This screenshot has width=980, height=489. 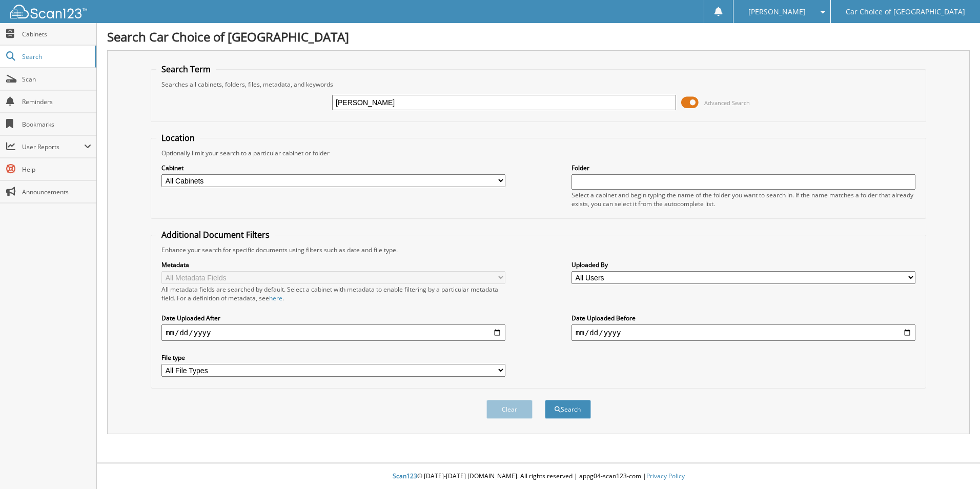 I want to click on span: Help, so click(x=56, y=170).